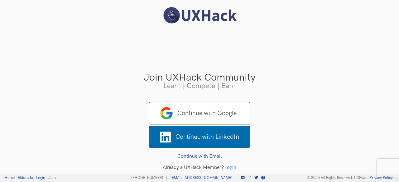 This screenshot has height=182, width=399. I want to click on a: Join, so click(52, 178).